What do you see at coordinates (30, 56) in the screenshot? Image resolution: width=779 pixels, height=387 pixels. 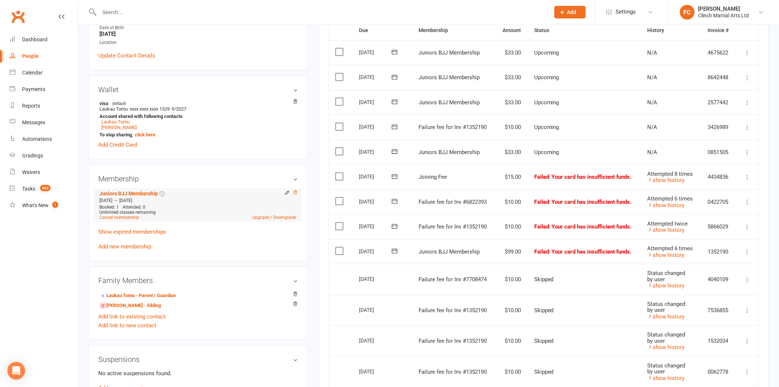 I see `div: People` at bounding box center [30, 56].